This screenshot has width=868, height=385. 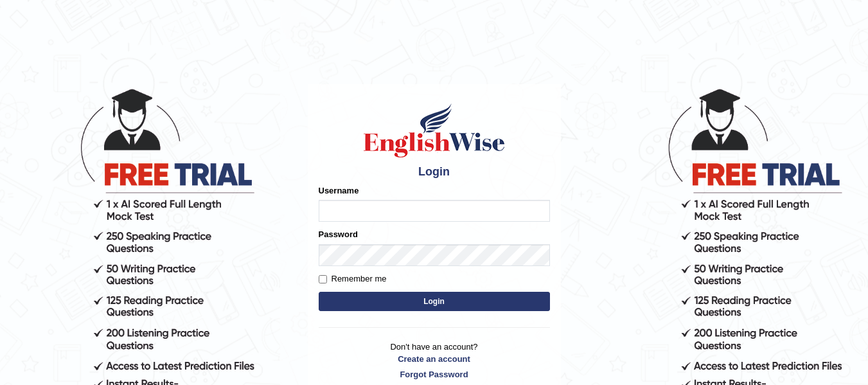 What do you see at coordinates (434, 374) in the screenshot?
I see `a: Forgot Password` at bounding box center [434, 374].